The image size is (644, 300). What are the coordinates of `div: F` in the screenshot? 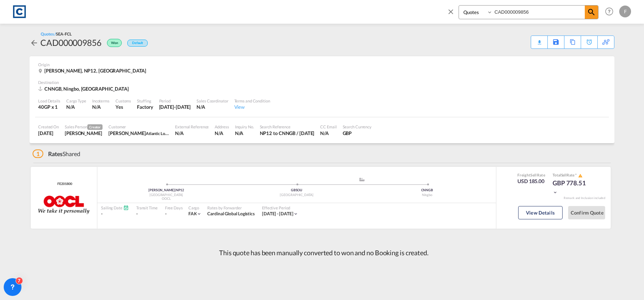 It's located at (625, 11).